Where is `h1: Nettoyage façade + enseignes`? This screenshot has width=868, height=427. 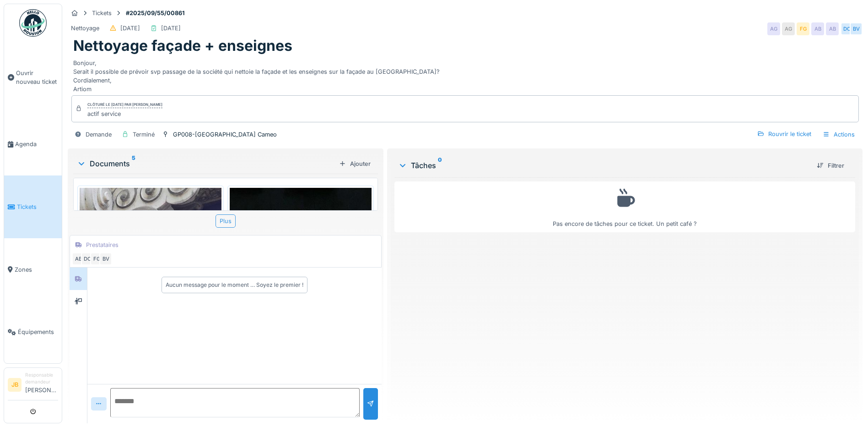
h1: Nettoyage façade + enseignes is located at coordinates (183, 45).